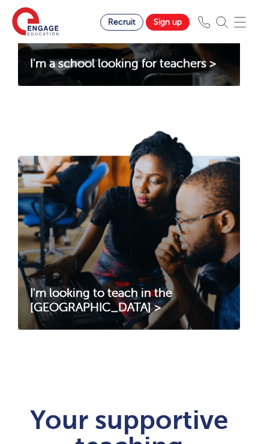 Image resolution: width=258 pixels, height=444 pixels. What do you see at coordinates (222, 22) in the screenshot?
I see `img: Search` at bounding box center [222, 22].